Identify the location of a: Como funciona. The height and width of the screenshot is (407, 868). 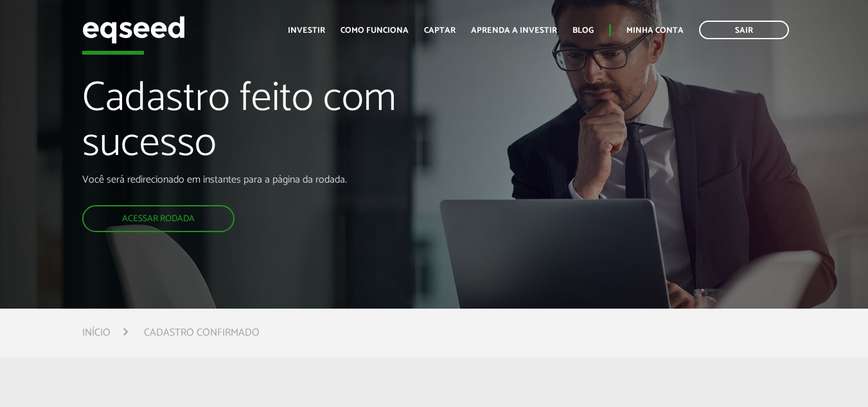
(375, 31).